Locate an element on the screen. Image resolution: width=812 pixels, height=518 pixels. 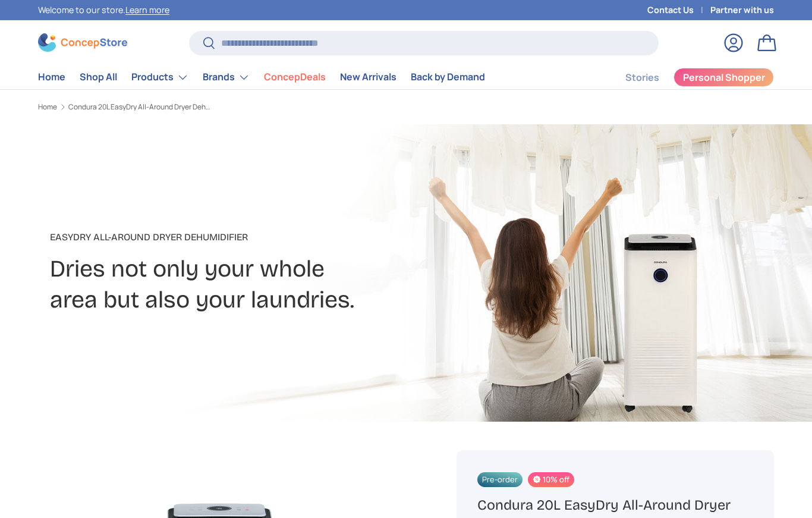
nav: Primary is located at coordinates (262, 77).